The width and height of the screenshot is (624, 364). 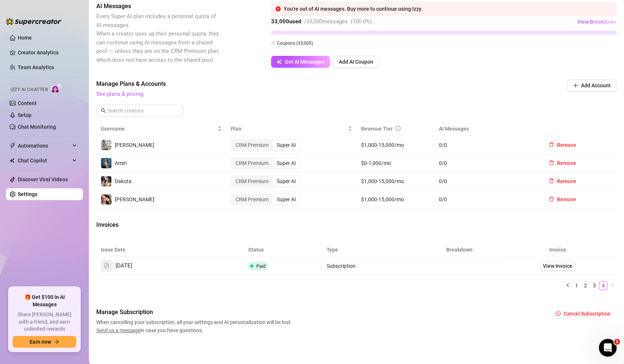 I want to click on span: ( 100.0 %), so click(x=361, y=21).